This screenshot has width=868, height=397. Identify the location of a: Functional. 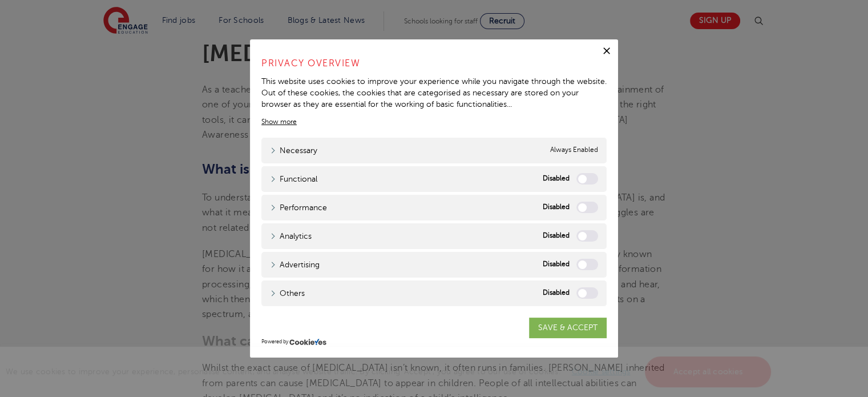
(294, 179).